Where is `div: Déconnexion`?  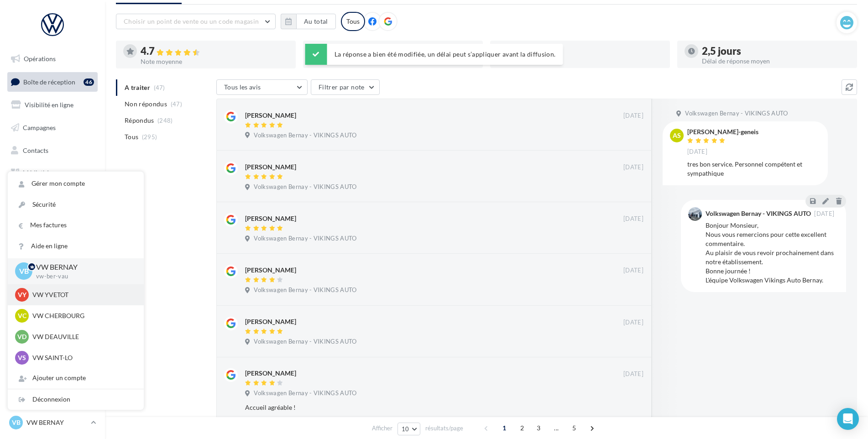 div: Déconnexion is located at coordinates (76, 399).